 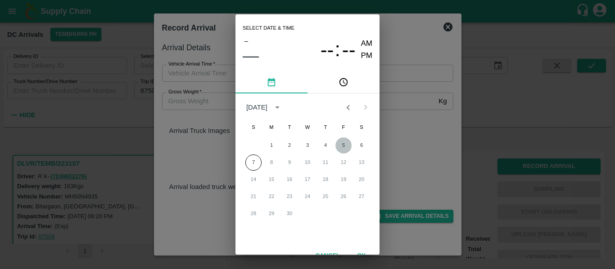 I want to click on button: 1, so click(x=271, y=146).